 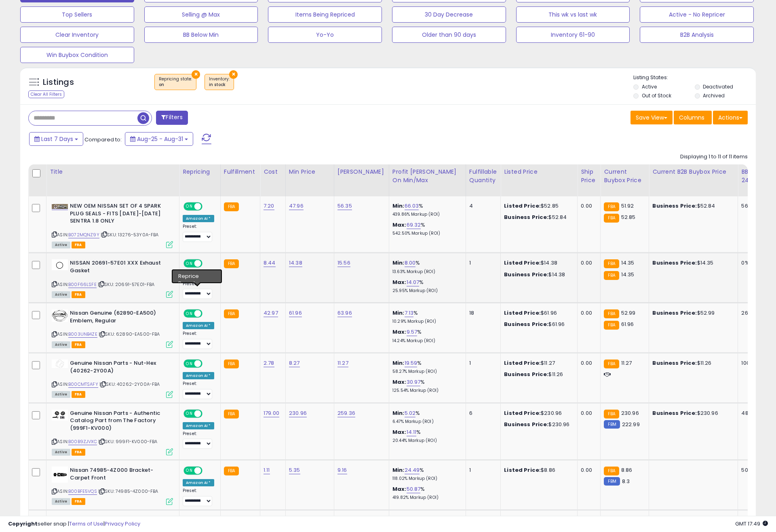 What do you see at coordinates (399, 432) in the screenshot?
I see `b: Max:` at bounding box center [399, 432].